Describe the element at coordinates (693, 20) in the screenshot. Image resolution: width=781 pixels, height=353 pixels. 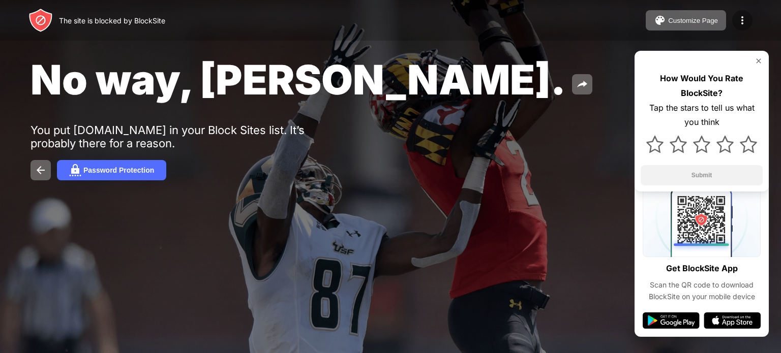
I see `div: Customize Page` at that location.